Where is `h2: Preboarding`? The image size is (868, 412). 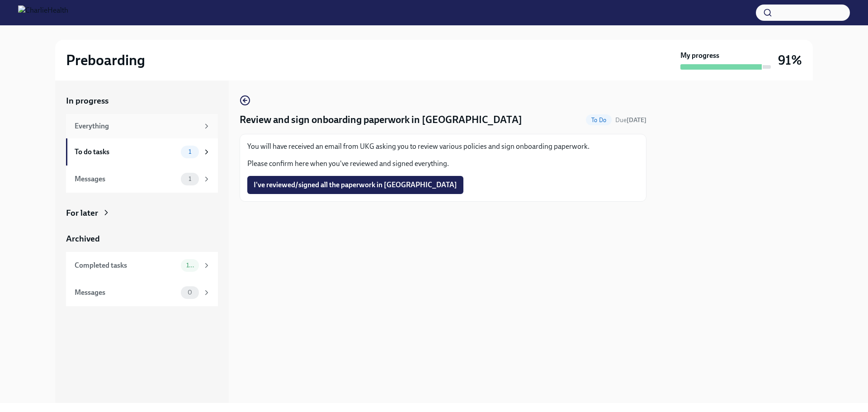 h2: Preboarding is located at coordinates (105, 60).